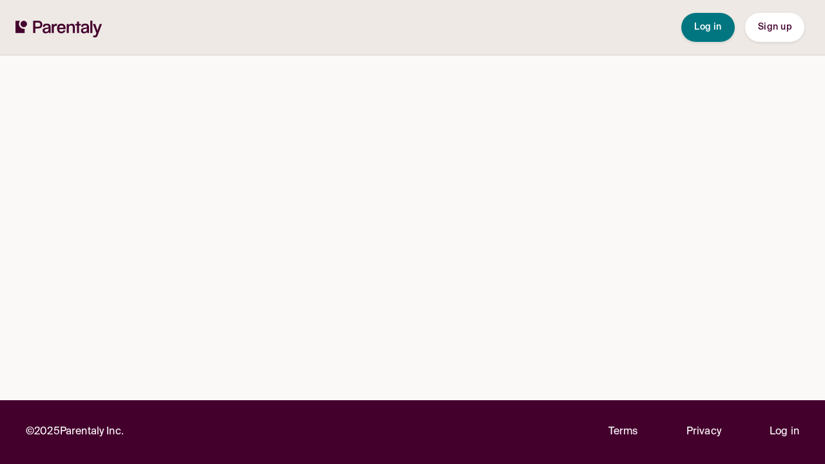 This screenshot has height=464, width=825. I want to click on p: Terms, so click(623, 432).